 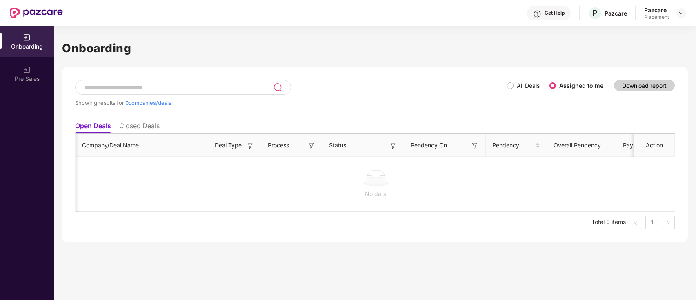 I want to click on th: Pendency, so click(x=516, y=145).